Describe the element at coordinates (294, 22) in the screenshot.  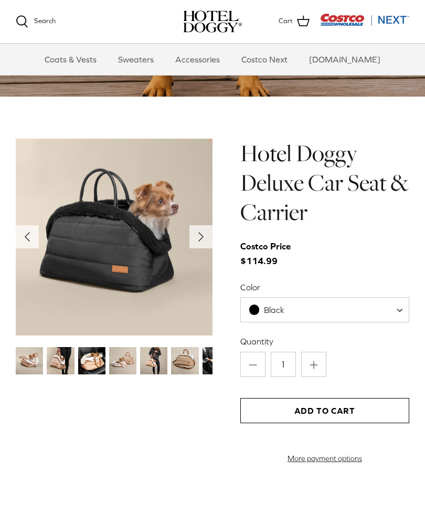
I see `a: Cart` at that location.